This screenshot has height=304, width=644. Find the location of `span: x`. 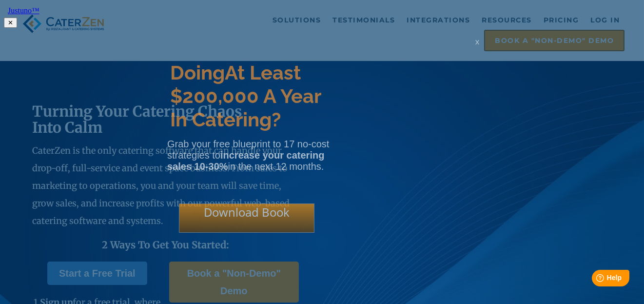

span: x is located at coordinates (478, 42).